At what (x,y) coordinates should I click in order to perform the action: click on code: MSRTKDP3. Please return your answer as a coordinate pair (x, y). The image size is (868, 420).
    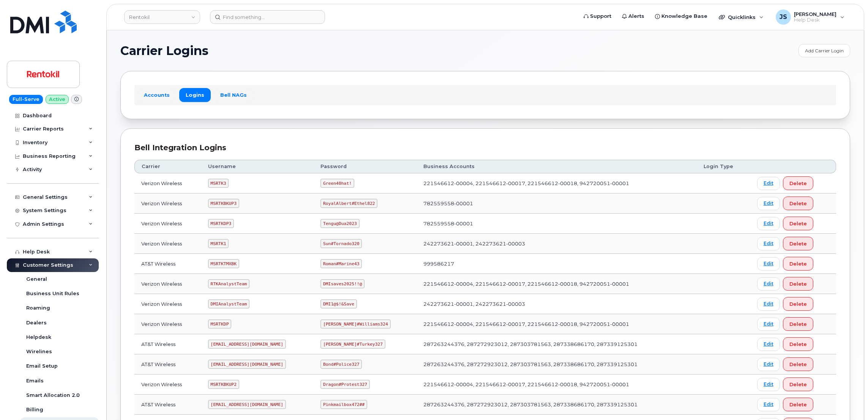
    Looking at the image, I should click on (221, 224).